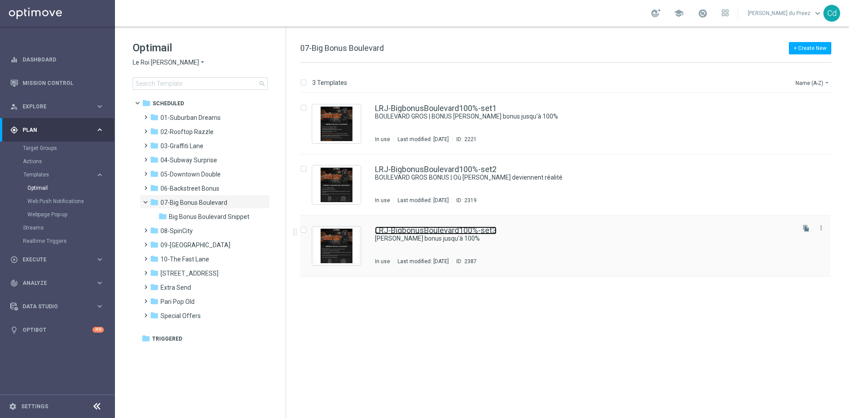 The height and width of the screenshot is (418, 849). What do you see at coordinates (60, 214) in the screenshot?
I see `a: Webpage Pop-up` at bounding box center [60, 214].